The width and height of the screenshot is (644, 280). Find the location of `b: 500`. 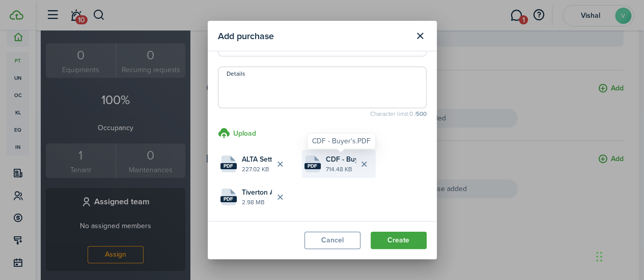

b: 500 is located at coordinates (421, 114).